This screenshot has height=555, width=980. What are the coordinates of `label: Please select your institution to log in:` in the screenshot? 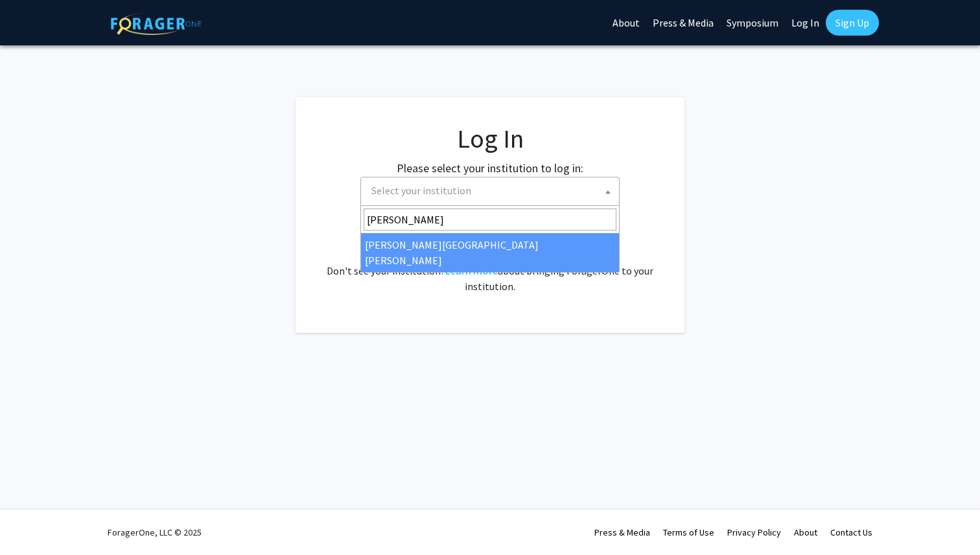 It's located at (490, 168).